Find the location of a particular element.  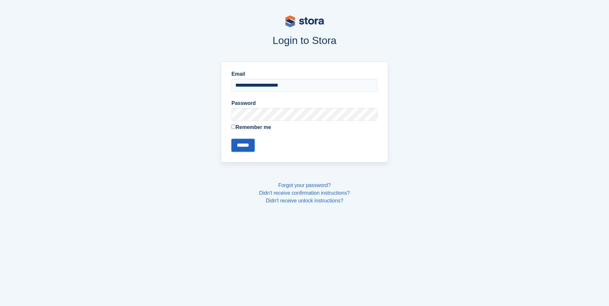

a: Didn't receive unlock instructions? is located at coordinates (304, 201).